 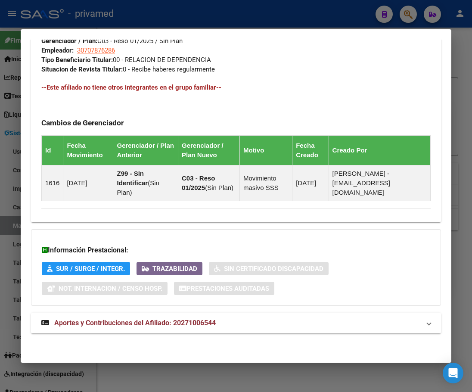 What do you see at coordinates (266, 150) in the screenshot?
I see `th: Motivo` at bounding box center [266, 150].